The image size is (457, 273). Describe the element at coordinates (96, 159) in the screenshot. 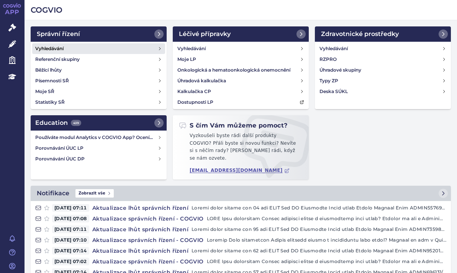

I see `h4: Porovnávání ÚUC DP` at that location.